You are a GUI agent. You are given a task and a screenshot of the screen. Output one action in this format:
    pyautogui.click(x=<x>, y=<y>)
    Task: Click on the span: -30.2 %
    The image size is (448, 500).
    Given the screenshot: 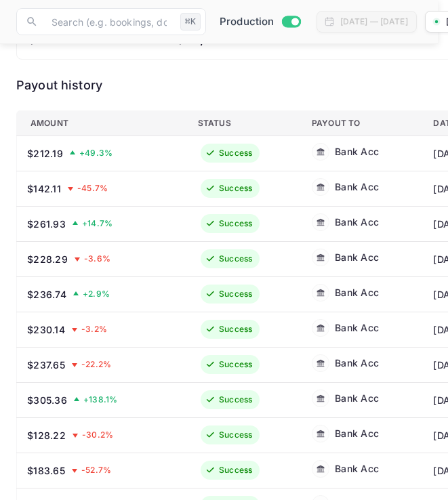 What is the action you would take?
    pyautogui.click(x=97, y=435)
    